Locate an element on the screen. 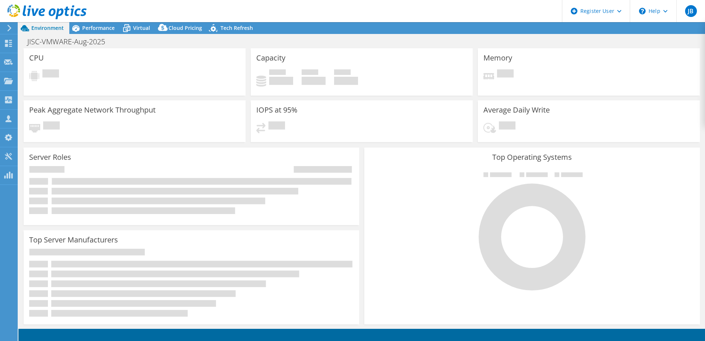 This screenshot has width=705, height=341. span: Environment is located at coordinates (48, 28).